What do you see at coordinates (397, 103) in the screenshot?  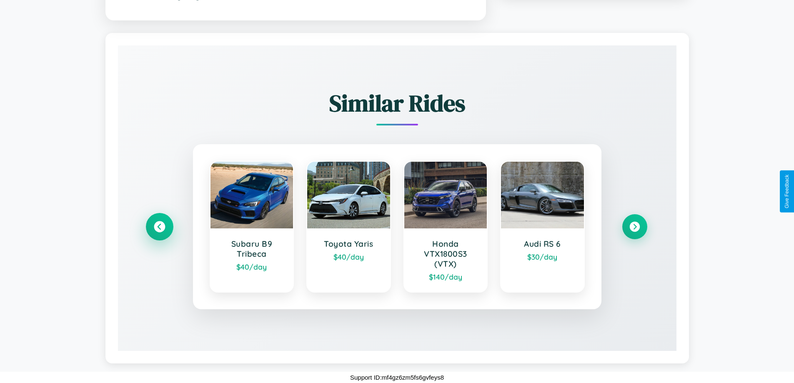 I see `h2: Similar Rides` at bounding box center [397, 103].